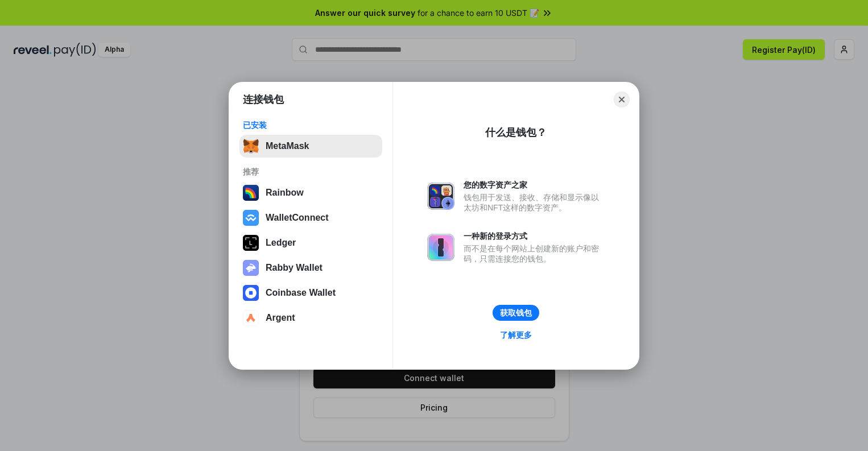  What do you see at coordinates (516, 133) in the screenshot?
I see `div: 什么是钱包？` at bounding box center [516, 133].